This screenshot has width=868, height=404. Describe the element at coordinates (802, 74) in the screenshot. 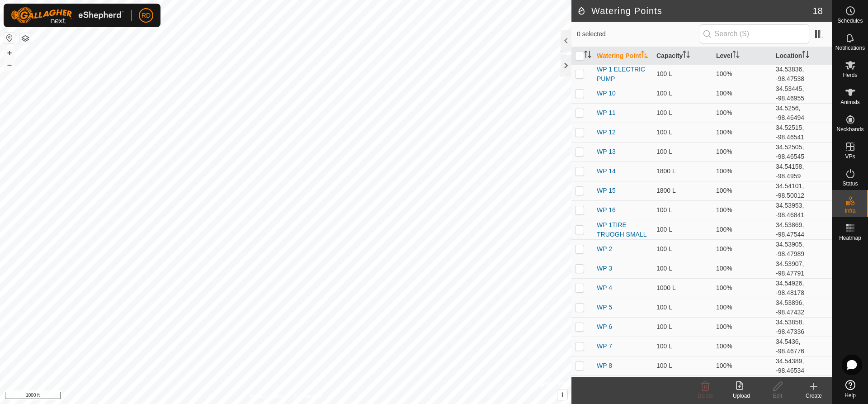

I see `td: 34.53836, -98.47538` at that location.